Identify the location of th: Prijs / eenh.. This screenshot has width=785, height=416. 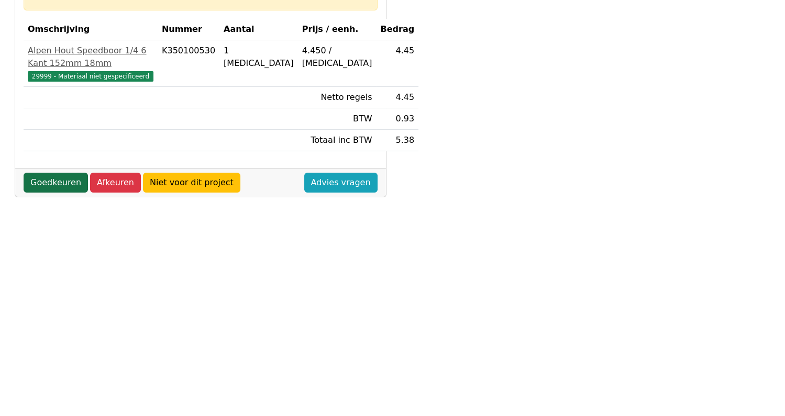
(337, 29).